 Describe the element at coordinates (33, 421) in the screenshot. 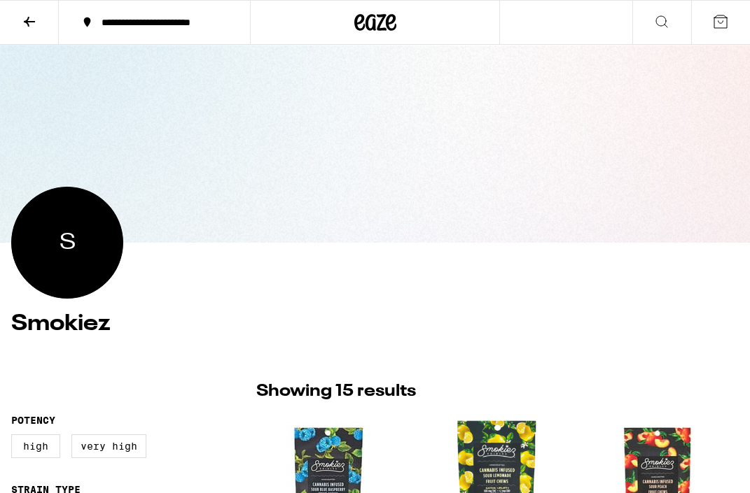

I see `legend: Potency` at that location.